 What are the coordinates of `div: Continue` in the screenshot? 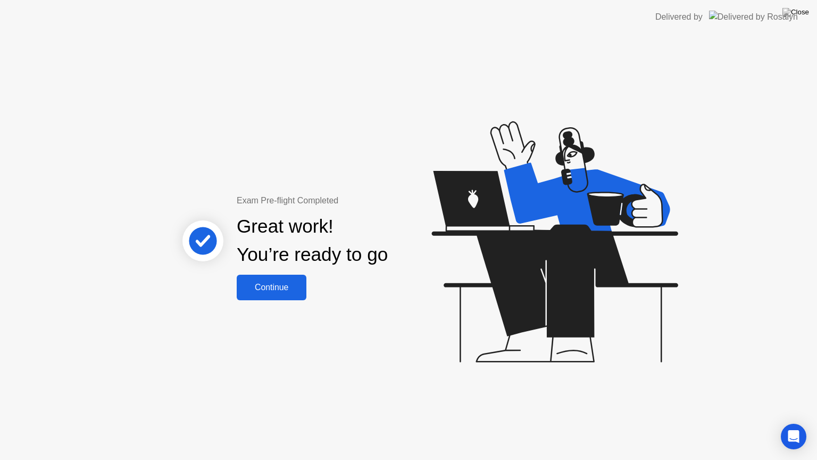 It's located at (271, 287).